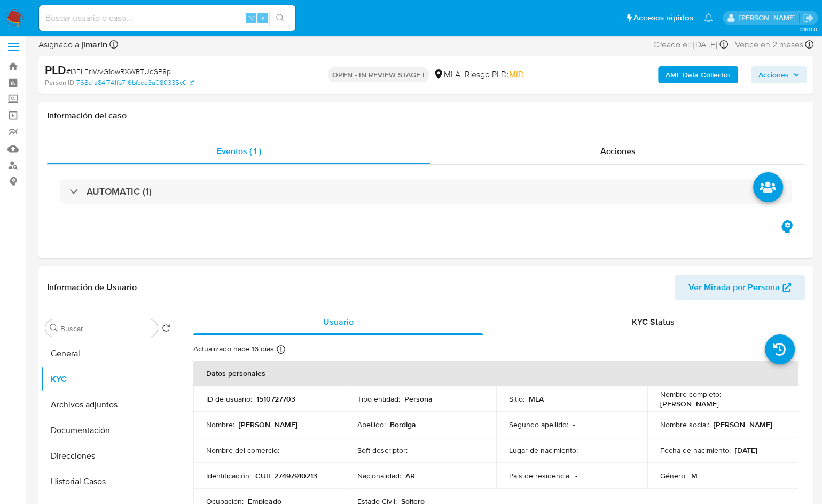 The width and height of the screenshot is (822, 504). I want to click on div: AUTOMATIC (1), so click(426, 192).